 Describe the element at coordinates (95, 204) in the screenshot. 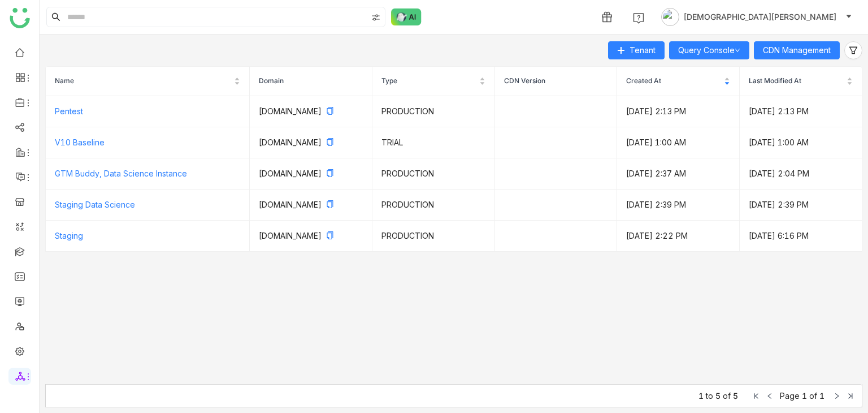

I see `a: Staging Data Science` at that location.